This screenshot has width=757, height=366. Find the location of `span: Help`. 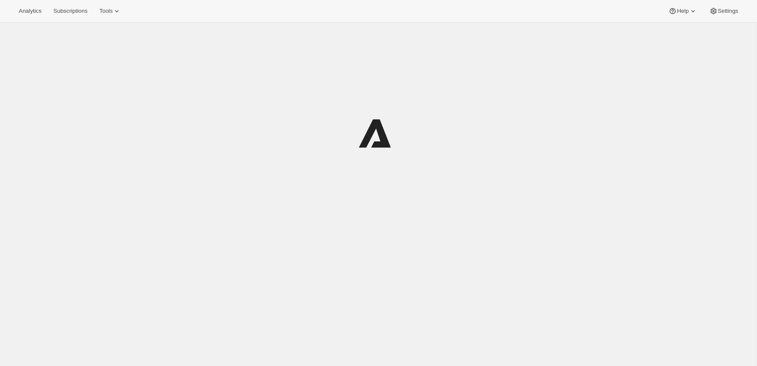

span: Help is located at coordinates (682, 11).